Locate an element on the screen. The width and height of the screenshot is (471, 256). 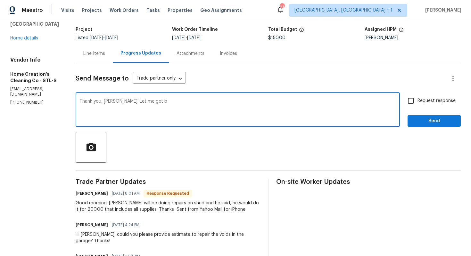
h5: Home Creation's Cleaning Co - STL-S is located at coordinates (35, 77).